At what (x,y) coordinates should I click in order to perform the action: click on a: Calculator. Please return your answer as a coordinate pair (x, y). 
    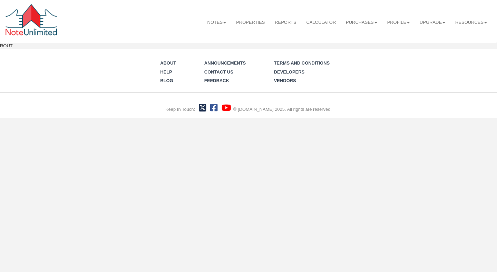
    Looking at the image, I should click on (321, 22).